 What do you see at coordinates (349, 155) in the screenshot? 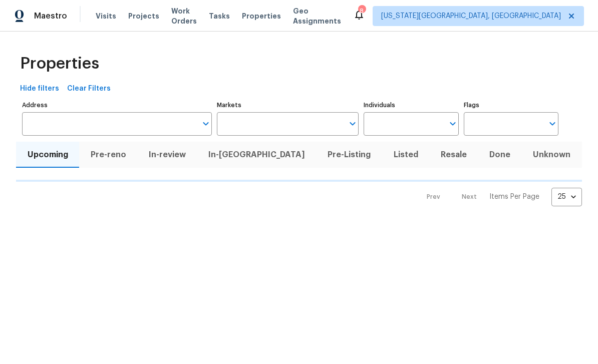
I see `span: Pre-Listing` at bounding box center [349, 155].